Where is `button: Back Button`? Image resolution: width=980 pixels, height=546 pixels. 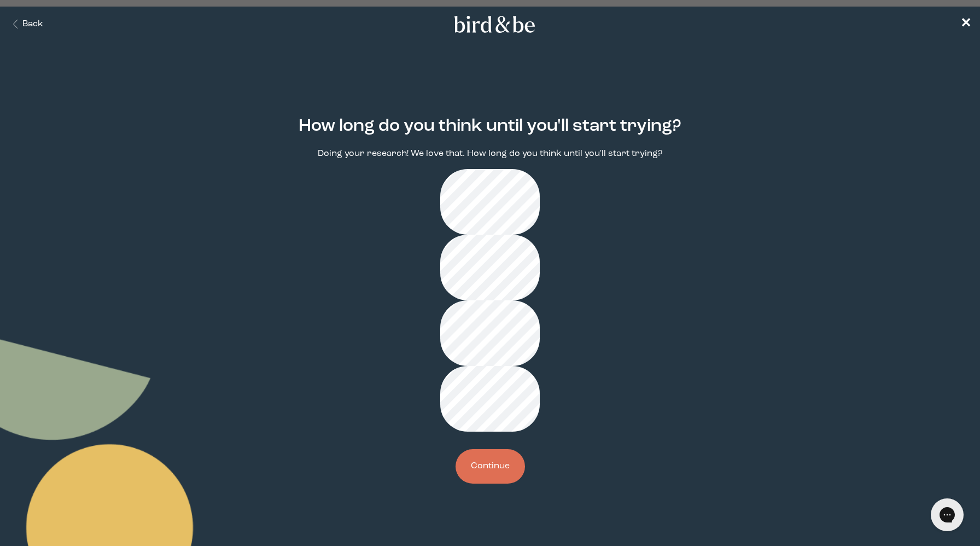
button: Back Button is located at coordinates (26, 24).